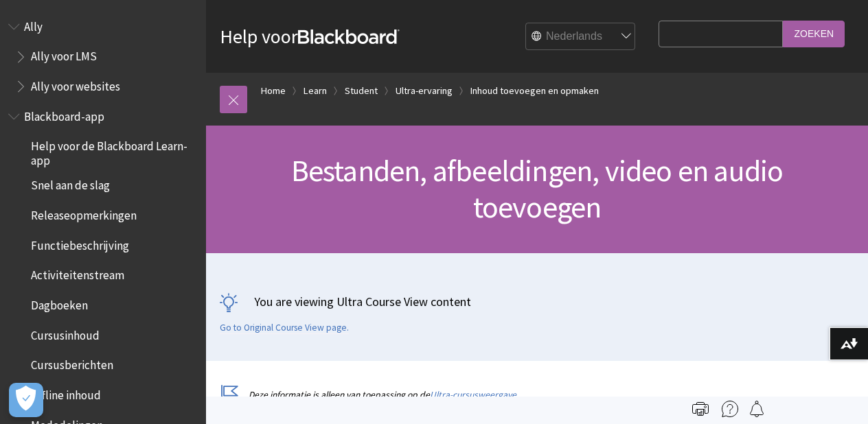 Image resolution: width=868 pixels, height=424 pixels. I want to click on span: Blackboard-app, so click(64, 114).